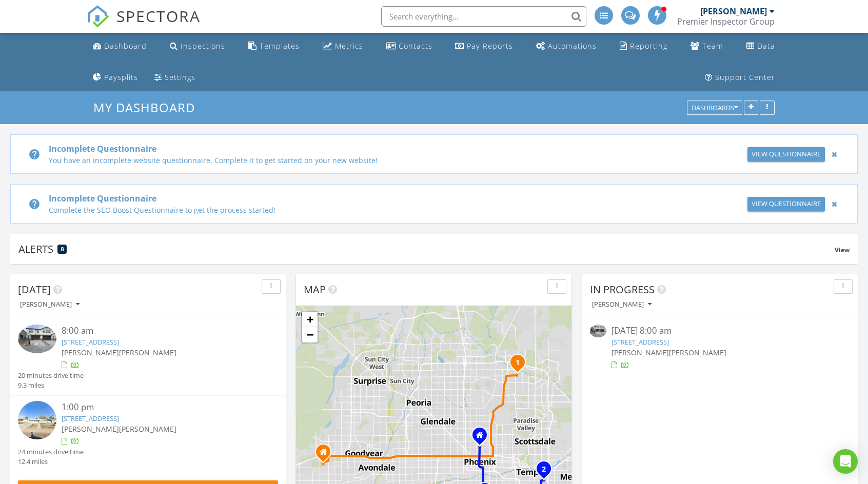 The width and height of the screenshot is (868, 484). I want to click on a: Support Center, so click(740, 77).